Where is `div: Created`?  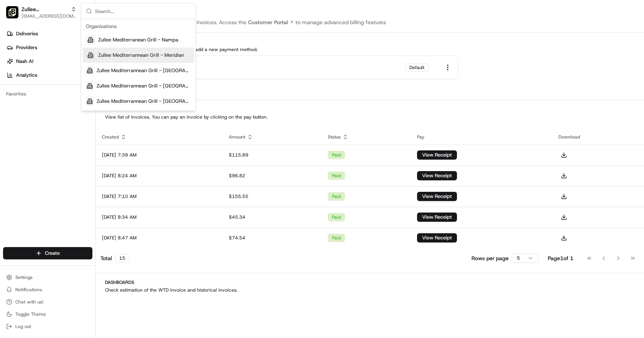
div: Created is located at coordinates (159, 137).